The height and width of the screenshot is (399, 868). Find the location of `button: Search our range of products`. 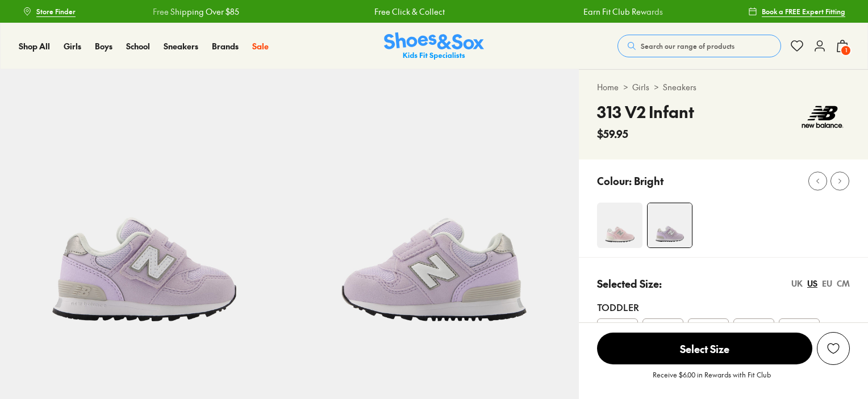

button: Search our range of products is located at coordinates (699, 46).